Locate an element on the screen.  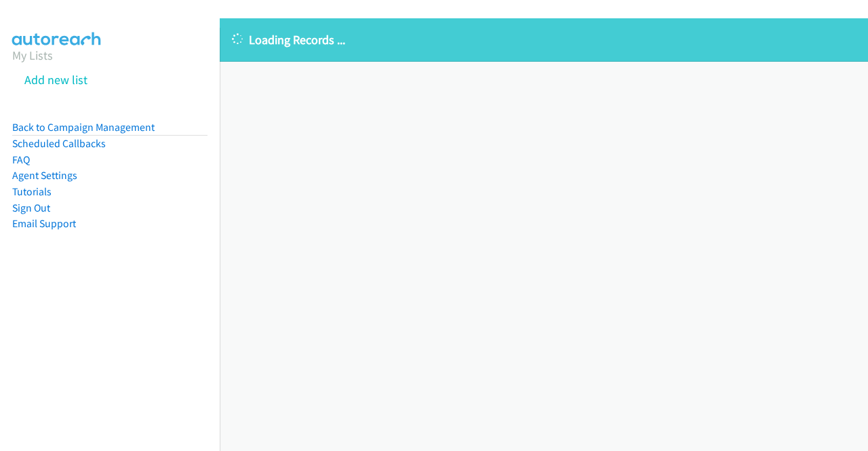
p: Loading Records ... is located at coordinates (544, 39).